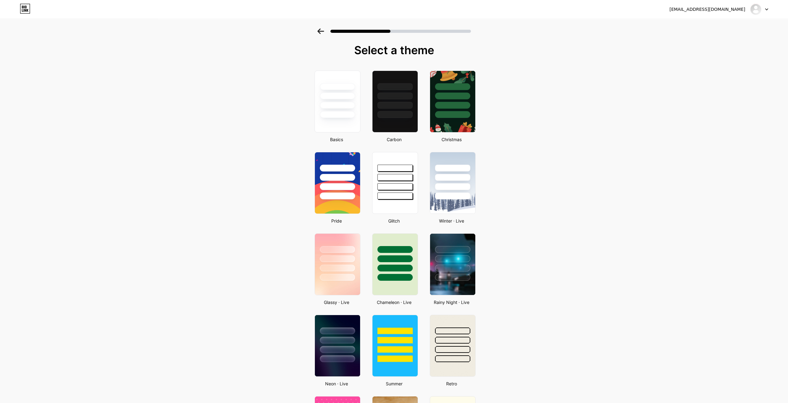  What do you see at coordinates (452, 384) in the screenshot?
I see `div: Retro` at bounding box center [452, 384].